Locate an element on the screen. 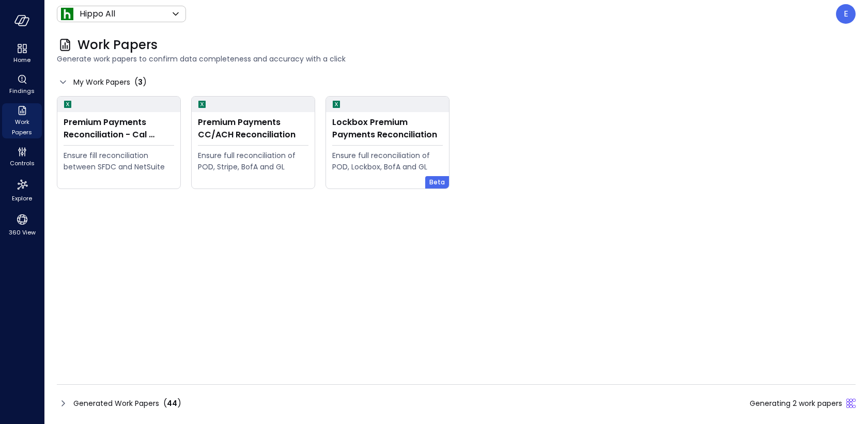 Image resolution: width=868 pixels, height=424 pixels. div: Premium Payments Reconciliation - Cal Atlantic is located at coordinates (119, 129).